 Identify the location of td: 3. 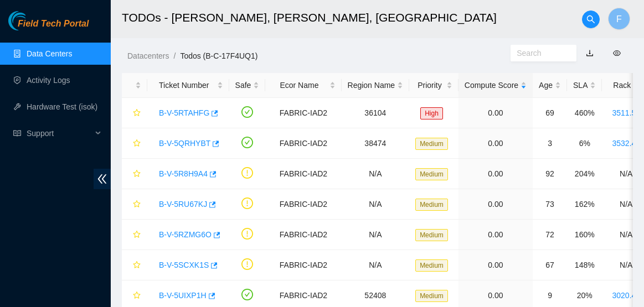
(550, 144).